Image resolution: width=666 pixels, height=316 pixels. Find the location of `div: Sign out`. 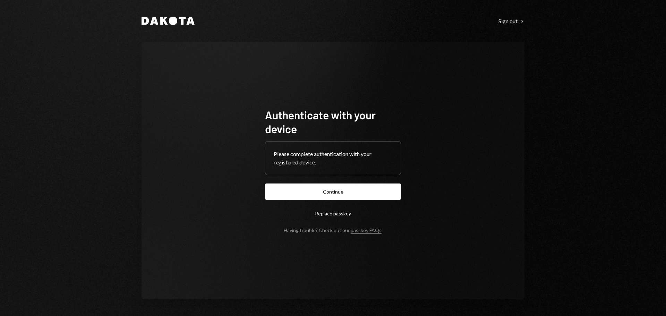

div: Sign out is located at coordinates (511, 21).